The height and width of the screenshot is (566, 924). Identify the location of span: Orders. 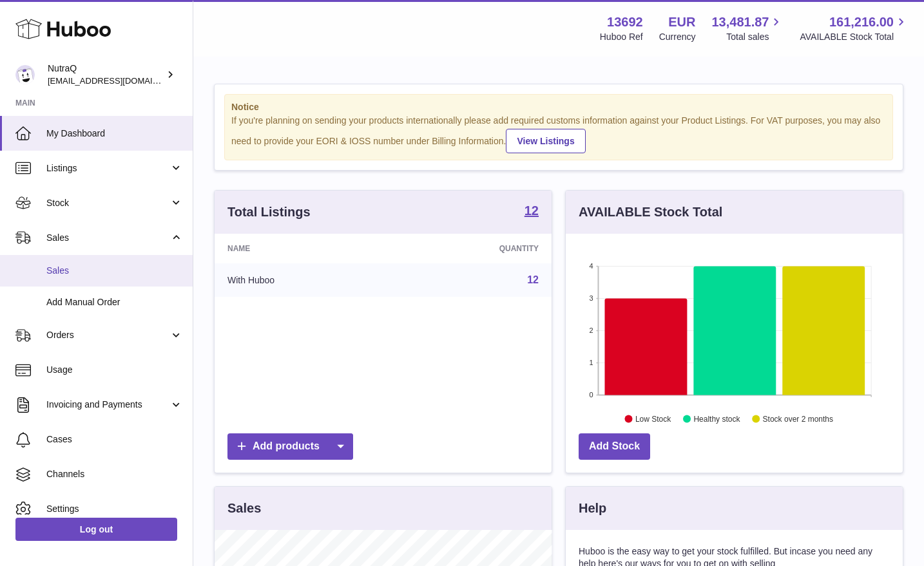
(107, 335).